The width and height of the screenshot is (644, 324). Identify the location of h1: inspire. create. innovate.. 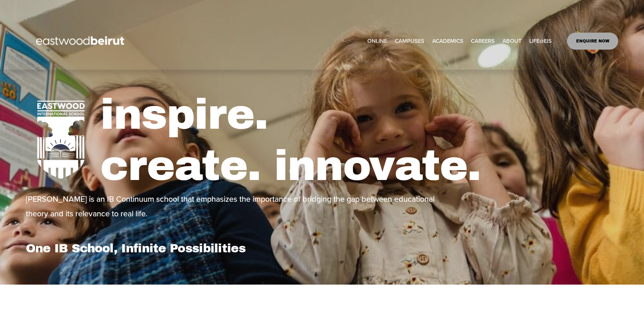
(359, 140).